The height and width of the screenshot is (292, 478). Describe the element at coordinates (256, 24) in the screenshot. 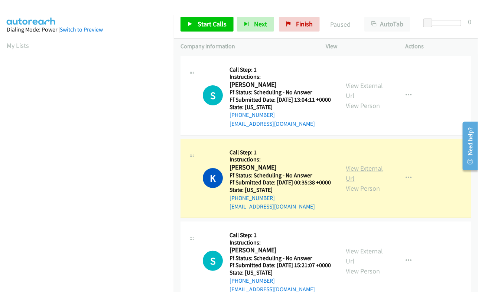

I see `button: Next` at that location.